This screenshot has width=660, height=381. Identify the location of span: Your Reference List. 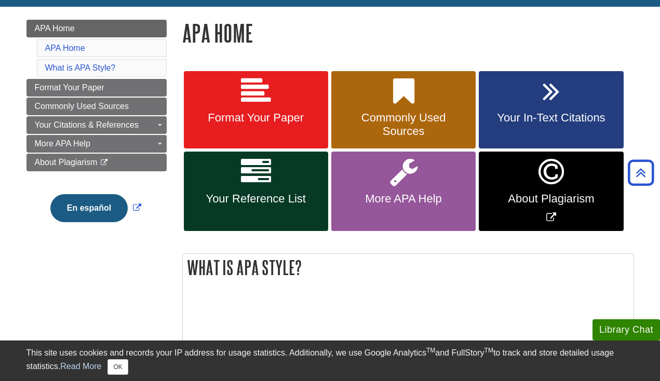
(256, 199).